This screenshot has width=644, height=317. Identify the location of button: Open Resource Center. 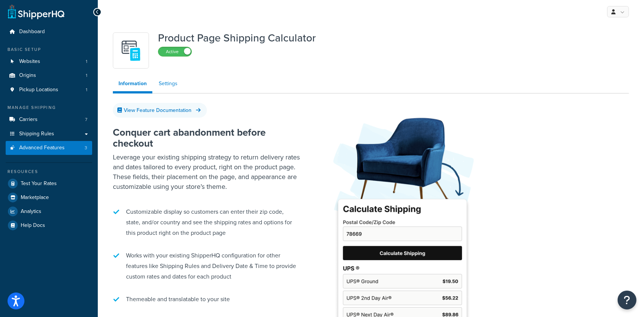
(627, 300).